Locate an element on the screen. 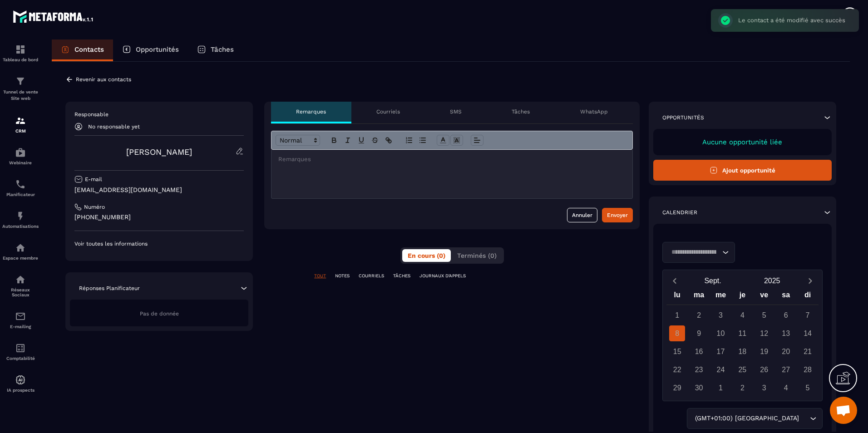 This screenshot has height=433, width=868. p: Aucune opportunité liée is located at coordinates (742, 142).